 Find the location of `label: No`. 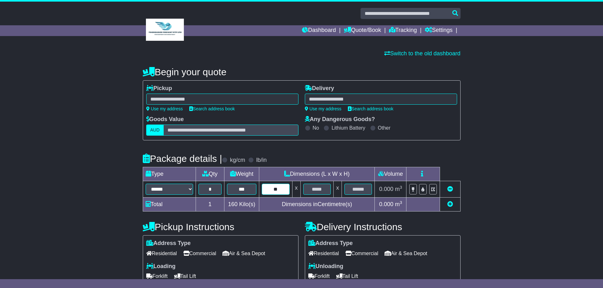

label: No is located at coordinates (316, 128).